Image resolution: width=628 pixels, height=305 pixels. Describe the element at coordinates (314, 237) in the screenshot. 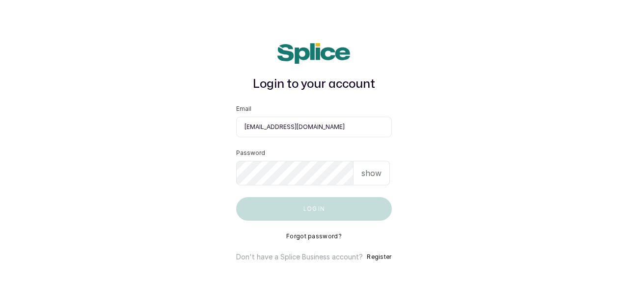

I see `button: Forgot password?` at that location.